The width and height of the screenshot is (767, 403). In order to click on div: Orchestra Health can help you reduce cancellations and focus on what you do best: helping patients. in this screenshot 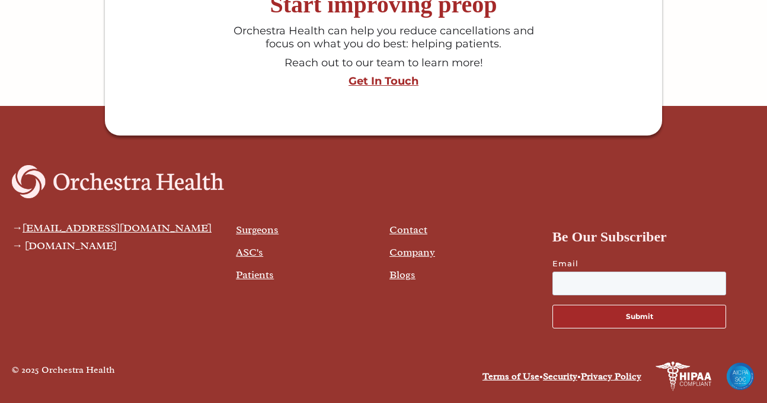, I will do `click(383, 37)`.